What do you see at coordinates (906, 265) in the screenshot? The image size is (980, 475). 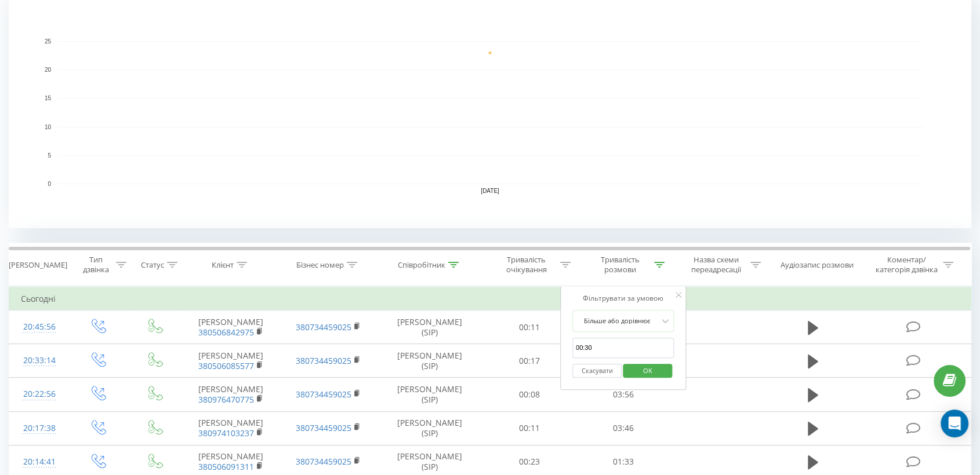 I see `div: Коментар/категорія дзвінка` at bounding box center [906, 265].